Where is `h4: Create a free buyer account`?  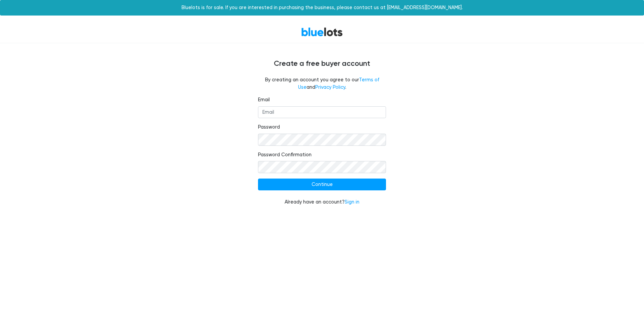
h4: Create a free buyer account is located at coordinates (322, 64).